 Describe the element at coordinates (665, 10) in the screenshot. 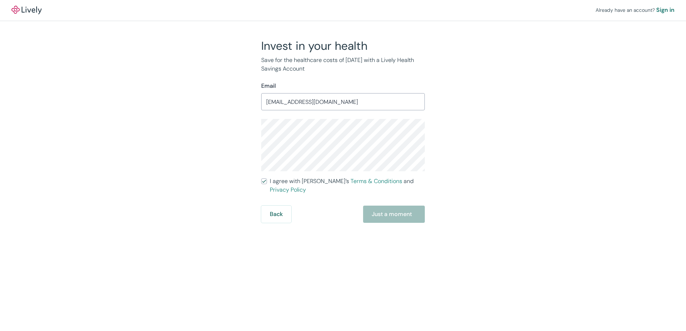

I see `div: Sign in` at that location.